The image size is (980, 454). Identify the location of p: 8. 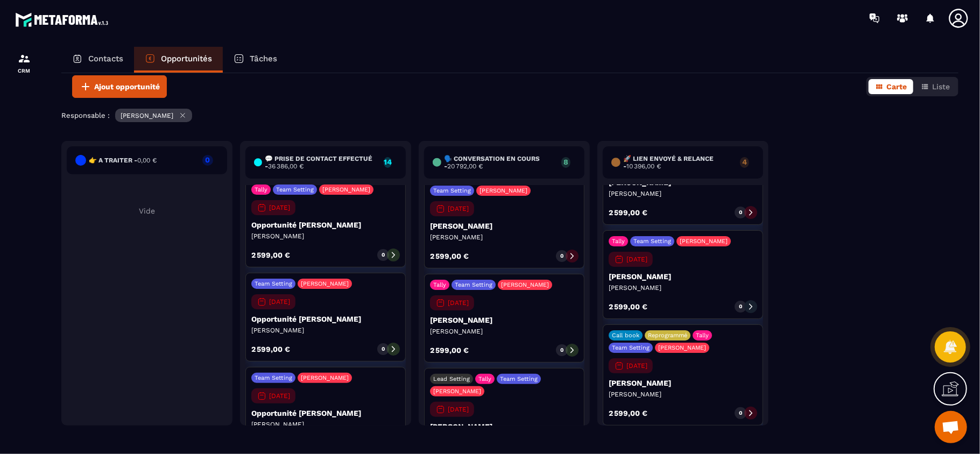
(566, 162).